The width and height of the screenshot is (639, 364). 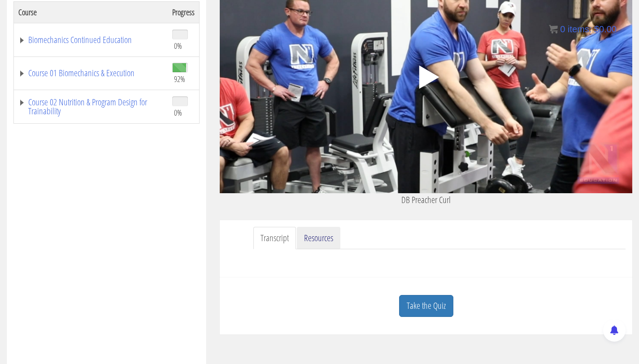 I want to click on img: icon11.png, so click(x=554, y=29).